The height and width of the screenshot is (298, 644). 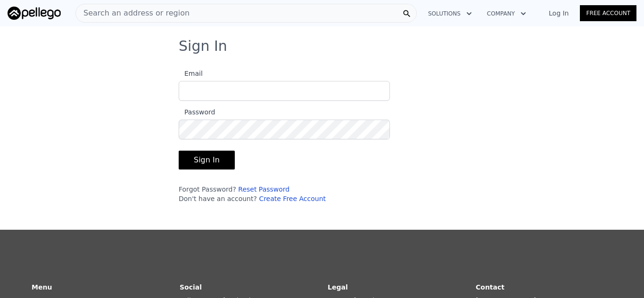 What do you see at coordinates (42, 287) in the screenshot?
I see `strong: Menu` at bounding box center [42, 287].